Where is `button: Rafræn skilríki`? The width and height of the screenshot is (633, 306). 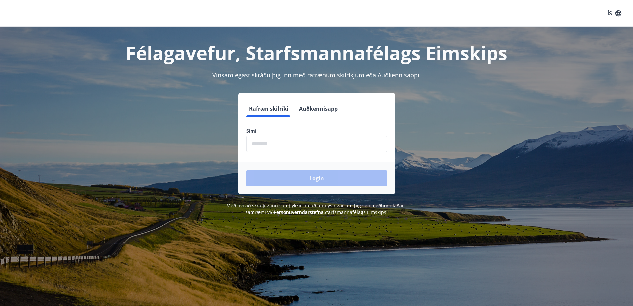
button: Rafræn skilríki is located at coordinates (269, 108).